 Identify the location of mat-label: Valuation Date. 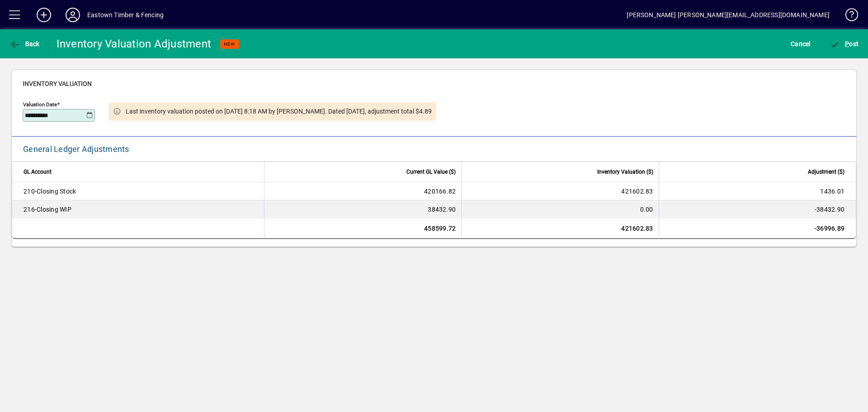
(40, 104).